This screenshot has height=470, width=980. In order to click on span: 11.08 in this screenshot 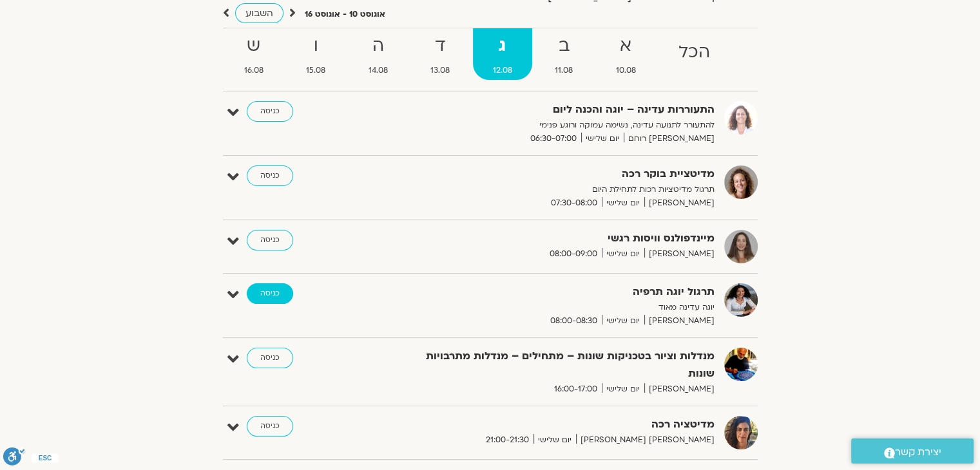, I will do `click(564, 70)`.